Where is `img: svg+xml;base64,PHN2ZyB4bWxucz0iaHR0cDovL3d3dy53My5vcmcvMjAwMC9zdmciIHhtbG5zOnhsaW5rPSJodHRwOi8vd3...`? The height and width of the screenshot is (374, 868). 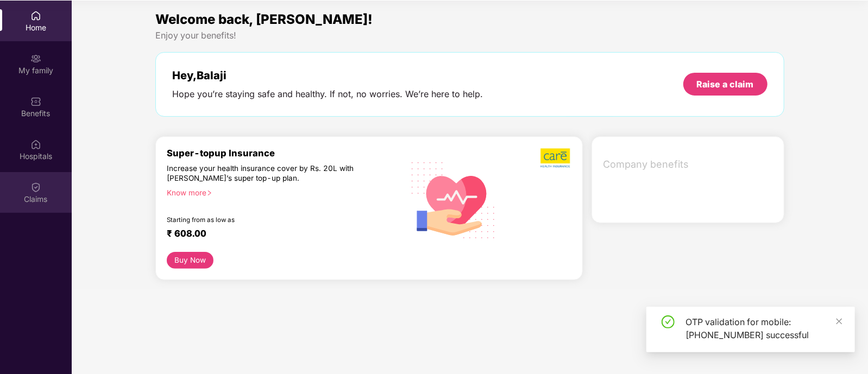
img: svg+xml;base64,PHN2ZyB4bWxucz0iaHR0cDovL3d3dy53My5vcmcvMjAwMC9zdmciIHhtbG5zOnhsaW5rPSJodHRwOi8vd3... is located at coordinates (454, 199).